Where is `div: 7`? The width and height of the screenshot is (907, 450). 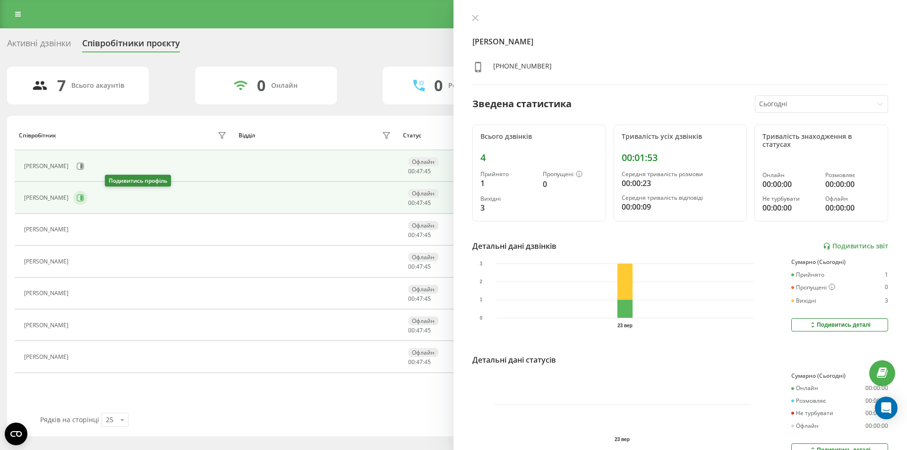
div: 7 is located at coordinates (61, 86).